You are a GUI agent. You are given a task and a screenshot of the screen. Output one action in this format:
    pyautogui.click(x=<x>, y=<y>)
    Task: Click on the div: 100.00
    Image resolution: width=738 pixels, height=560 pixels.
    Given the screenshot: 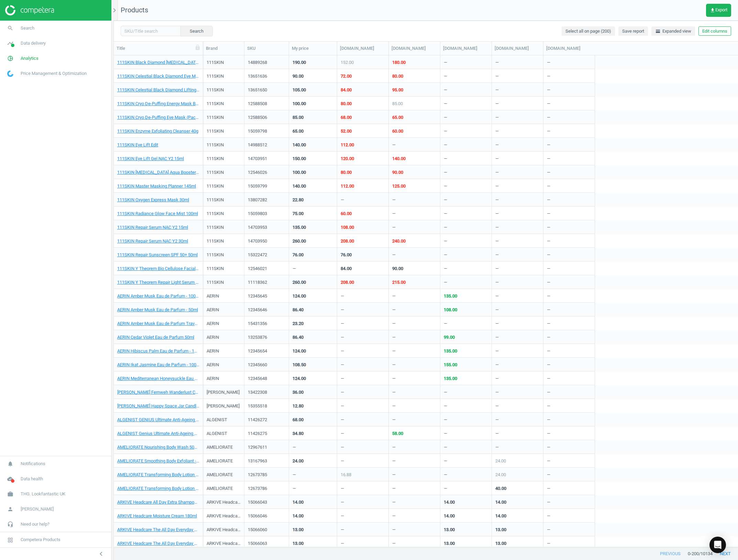 What is the action you would take?
    pyautogui.click(x=299, y=104)
    